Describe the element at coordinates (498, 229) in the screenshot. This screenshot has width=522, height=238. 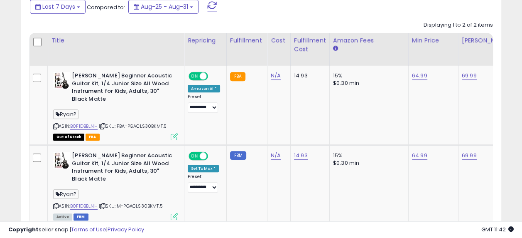
I see `span: 2025-09-8 11:42 GMT` at that location.